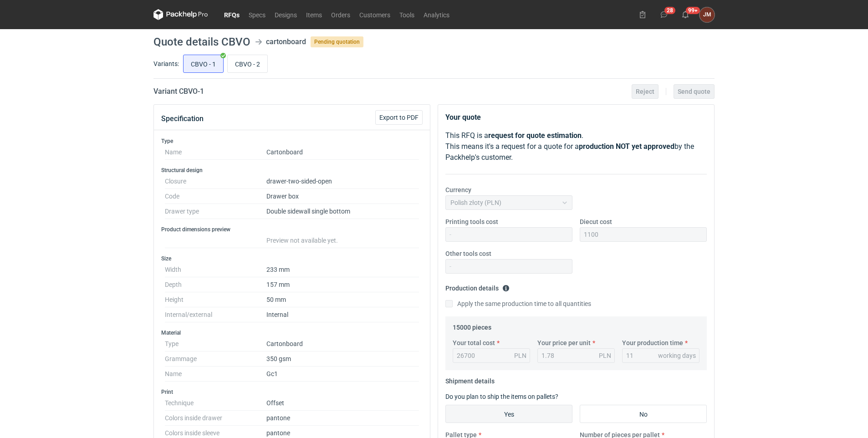  Describe the element at coordinates (292, 170) in the screenshot. I see `h3: Structural design` at that location.